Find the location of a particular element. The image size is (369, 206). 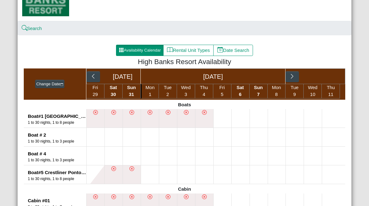

svg: chevron left is located at coordinates (93, 76).